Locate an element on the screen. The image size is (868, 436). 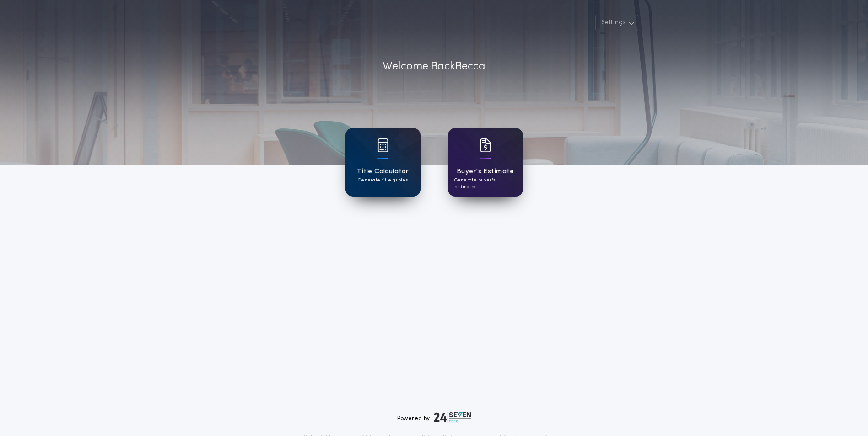
div: Powered by is located at coordinates (434, 418).